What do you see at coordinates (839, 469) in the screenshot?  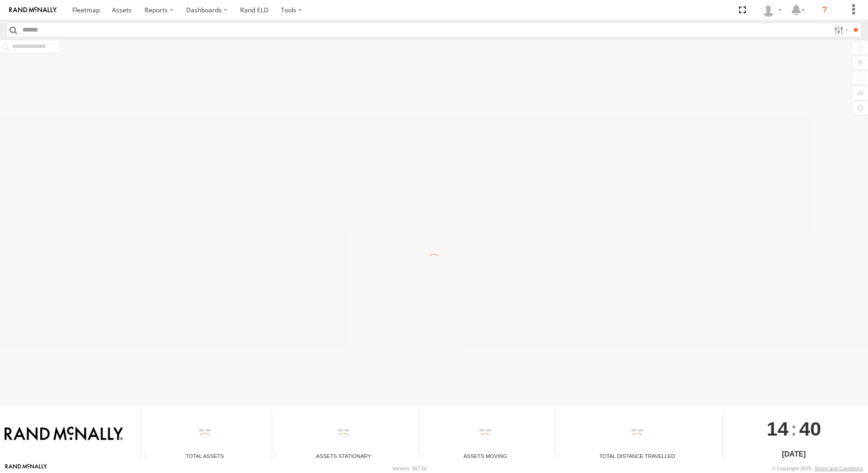 I see `a: Terms and Conditions` at bounding box center [839, 469].